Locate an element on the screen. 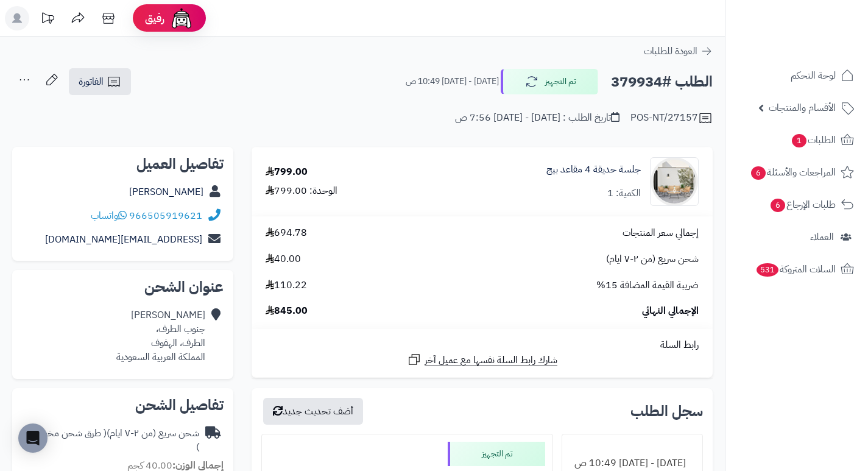 The image size is (868, 471). a: العملاء is located at coordinates (796, 237).